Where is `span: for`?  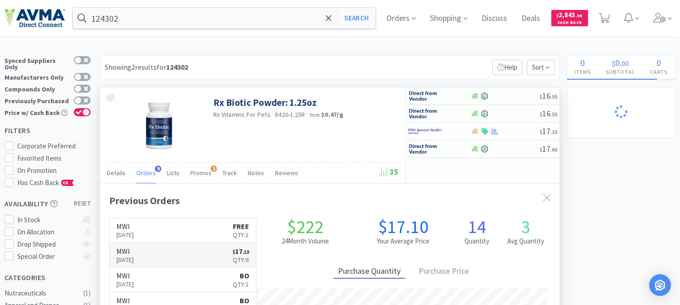
span: for is located at coordinates (172, 67).